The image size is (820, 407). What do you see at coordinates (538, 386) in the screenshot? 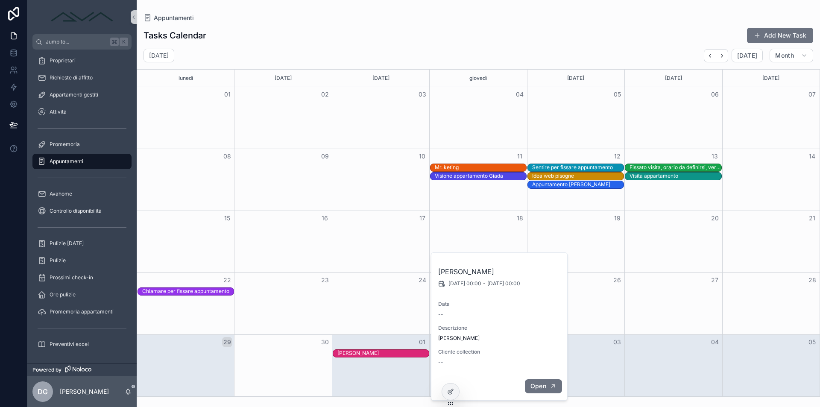
I see `span: Open` at bounding box center [538, 386].